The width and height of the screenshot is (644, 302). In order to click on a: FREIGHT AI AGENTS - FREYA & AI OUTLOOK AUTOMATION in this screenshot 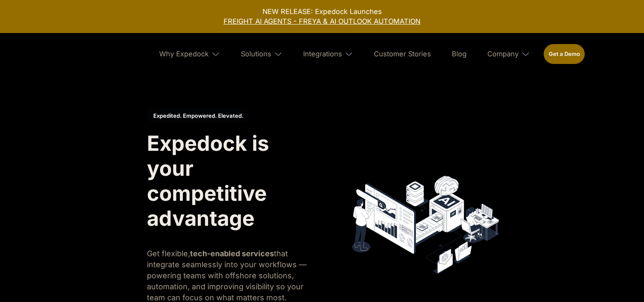, I will do `click(322, 21)`.